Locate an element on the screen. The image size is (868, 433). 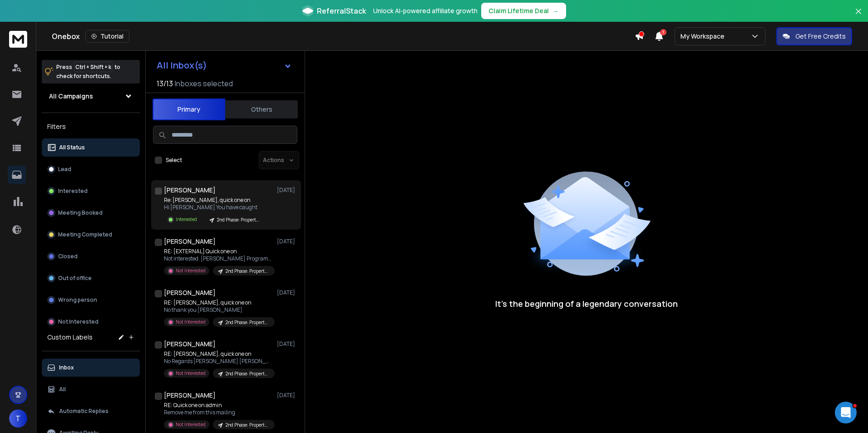
button: Close banner is located at coordinates (859, 17).